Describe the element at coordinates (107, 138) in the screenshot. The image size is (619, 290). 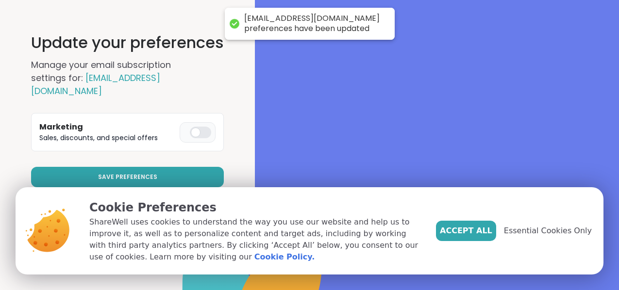
I see `p: Sales, discounts, and special offers` at that location.